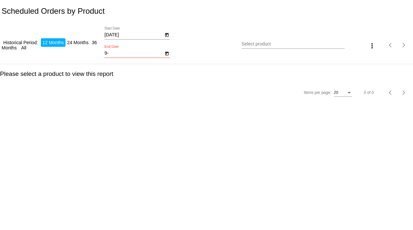 This screenshot has height=230, width=413. I want to click on li: All, so click(24, 48).